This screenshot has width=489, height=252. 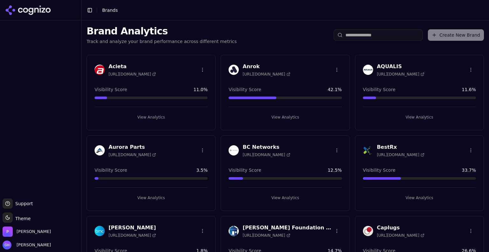 What do you see at coordinates (400, 227) in the screenshot?
I see `h3: Caplugs` at bounding box center [400, 227].